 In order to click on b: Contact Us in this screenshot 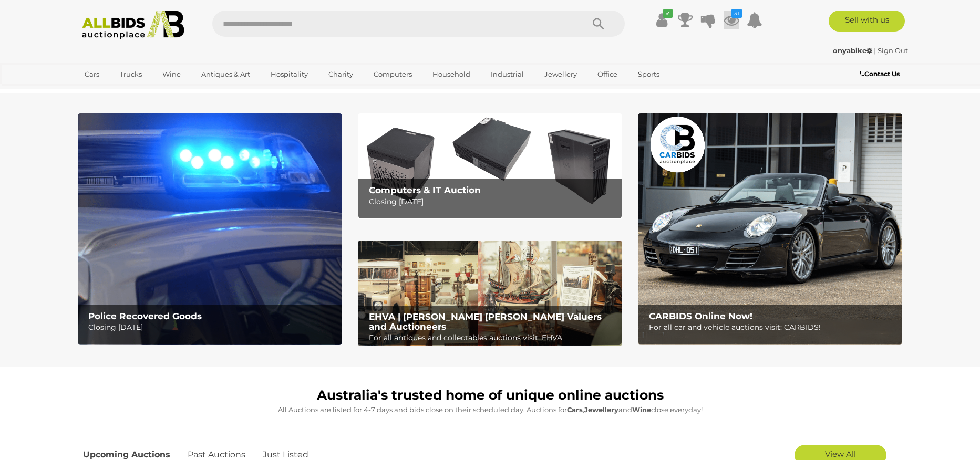, I will do `click(880, 74)`.